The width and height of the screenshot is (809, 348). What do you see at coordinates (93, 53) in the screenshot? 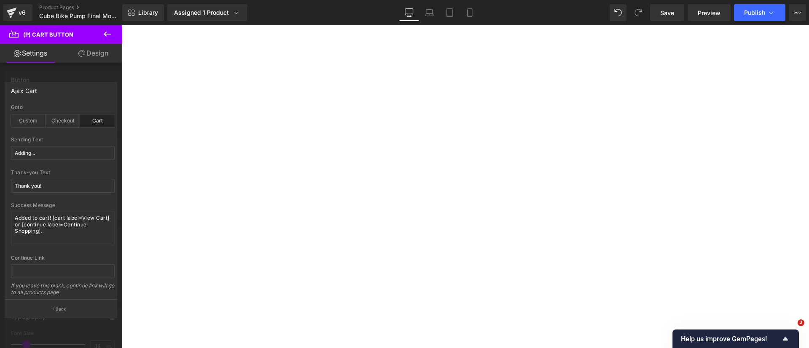
I see `a: Design` at bounding box center [93, 53].